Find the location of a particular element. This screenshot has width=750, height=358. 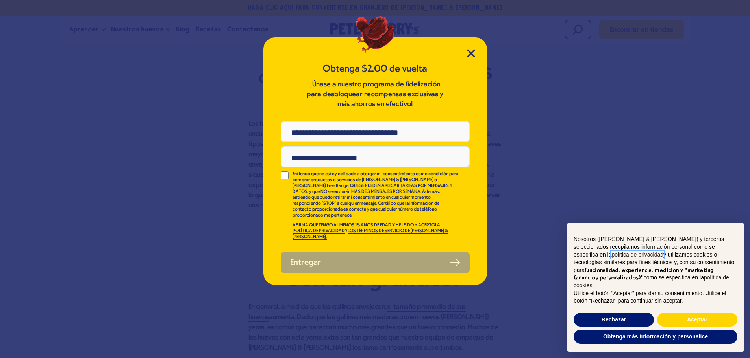

font: Aceptar is located at coordinates (697, 320).